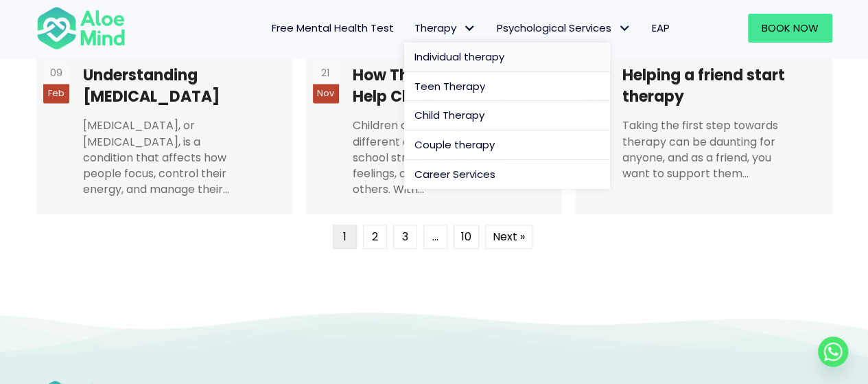 This screenshot has height=384, width=868. Describe the element at coordinates (469, 29) in the screenshot. I see `span: Therapy: submenu` at that location.